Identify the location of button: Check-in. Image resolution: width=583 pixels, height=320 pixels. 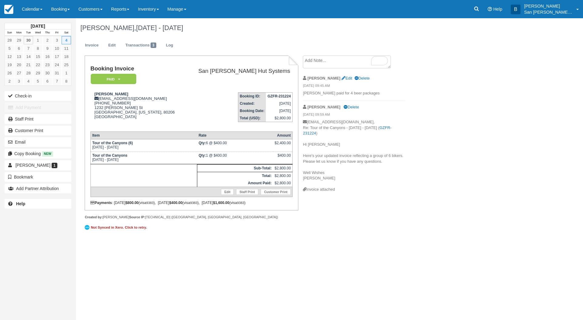
(38, 96).